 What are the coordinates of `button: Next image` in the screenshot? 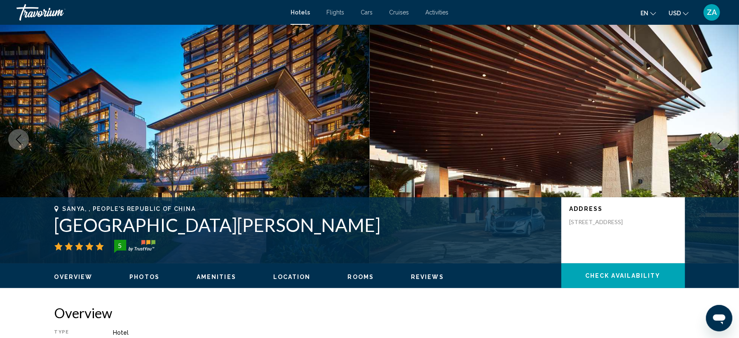 It's located at (721, 139).